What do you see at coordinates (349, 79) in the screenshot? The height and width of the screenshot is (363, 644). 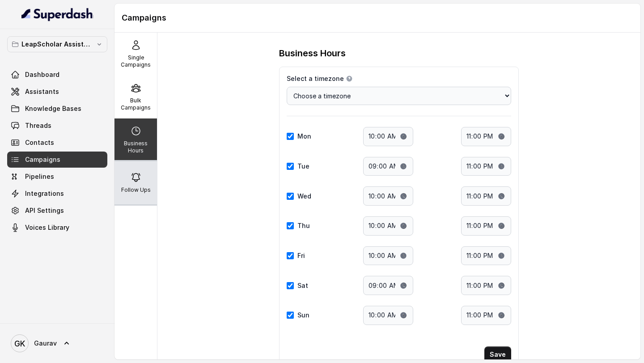 I see `button: Select a timezone` at bounding box center [349, 79].